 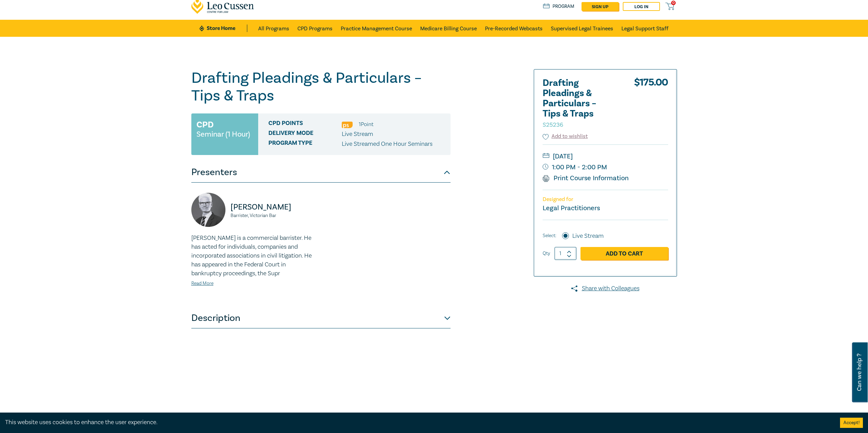 I want to click on label: Qty, so click(x=546, y=254).